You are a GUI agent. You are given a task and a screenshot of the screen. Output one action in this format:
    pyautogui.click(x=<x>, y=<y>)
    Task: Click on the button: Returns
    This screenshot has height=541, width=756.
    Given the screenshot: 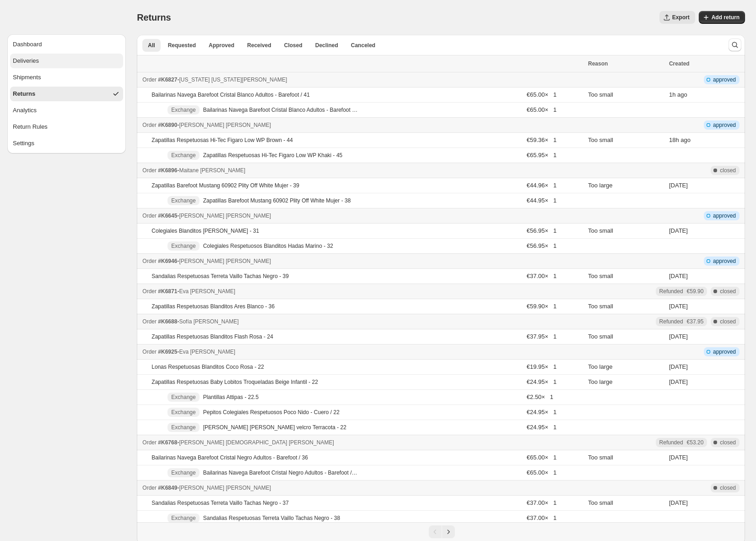 What is the action you would take?
    pyautogui.click(x=66, y=94)
    